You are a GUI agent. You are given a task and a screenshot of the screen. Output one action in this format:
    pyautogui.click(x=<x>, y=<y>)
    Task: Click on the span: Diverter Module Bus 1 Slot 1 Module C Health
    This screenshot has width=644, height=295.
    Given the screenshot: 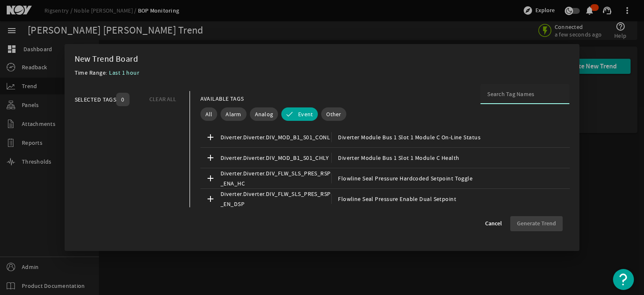 What is the action you would take?
    pyautogui.click(x=395, y=158)
    